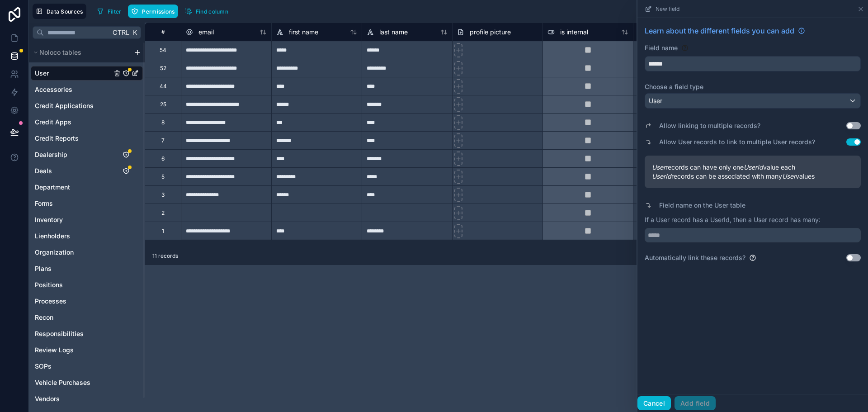 Image resolution: width=868 pixels, height=412 pixels. I want to click on div: 5, so click(162, 177).